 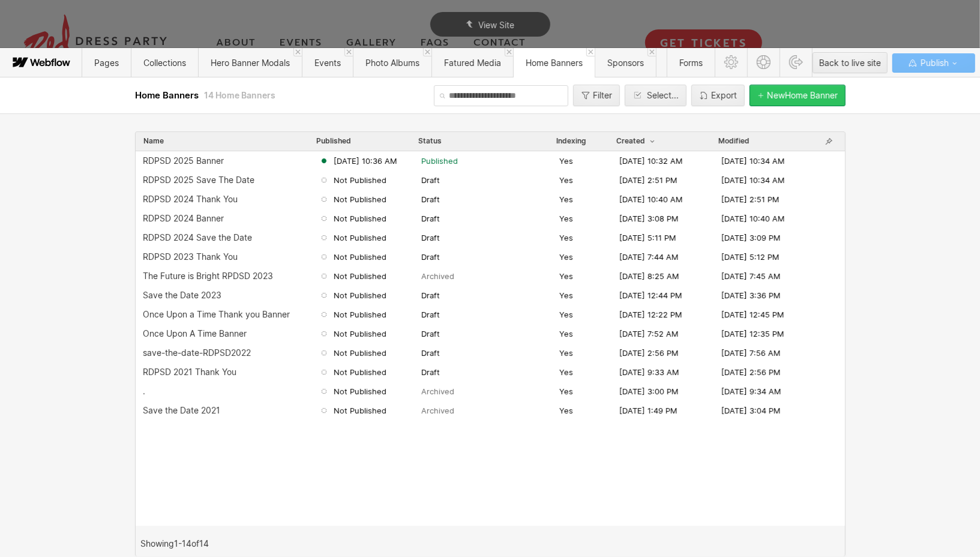 I want to click on span: Name, so click(x=154, y=141).